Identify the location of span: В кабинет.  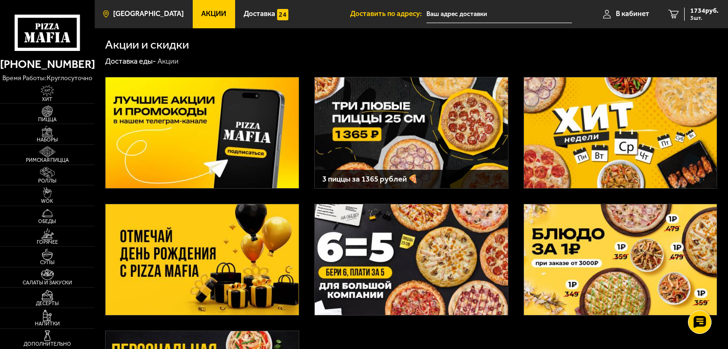
(632, 14).